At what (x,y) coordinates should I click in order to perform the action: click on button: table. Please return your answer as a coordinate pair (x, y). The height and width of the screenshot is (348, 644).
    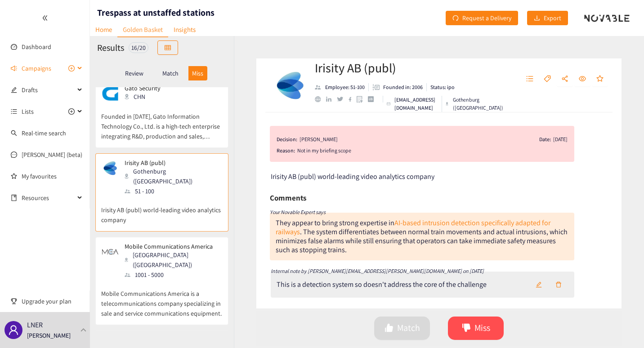
    Looking at the image, I should click on (168, 48).